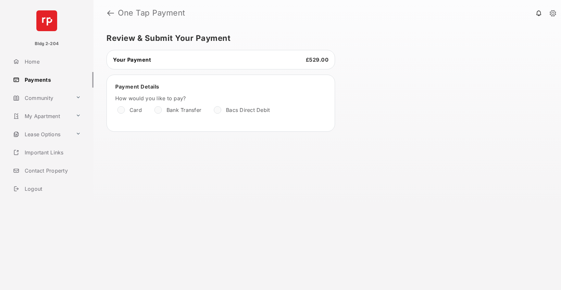  I want to click on a: Home, so click(52, 62).